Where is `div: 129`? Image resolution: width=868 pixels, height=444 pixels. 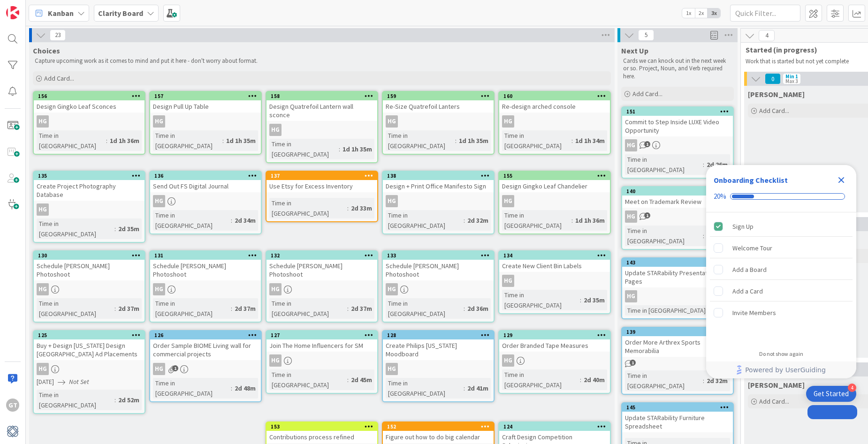
div: 129 is located at coordinates (557, 336).